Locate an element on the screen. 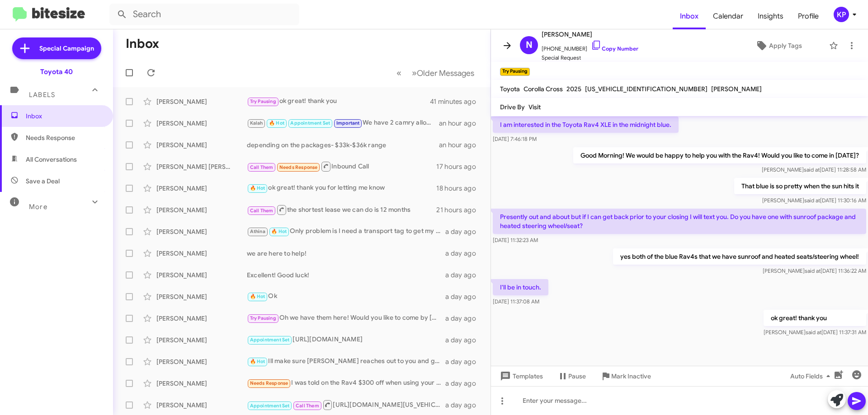 This screenshot has height=415, width=868. a: Special Campaign is located at coordinates (57, 48).